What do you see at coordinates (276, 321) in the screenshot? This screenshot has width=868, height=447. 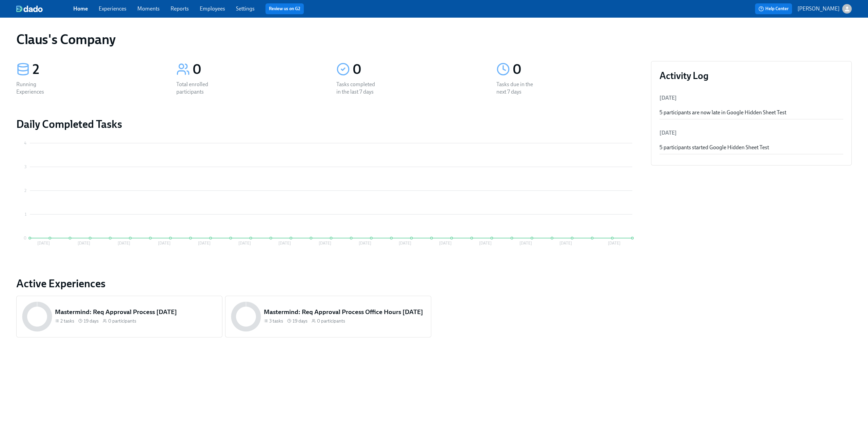 I see `span: 3 tasks` at bounding box center [276, 321].